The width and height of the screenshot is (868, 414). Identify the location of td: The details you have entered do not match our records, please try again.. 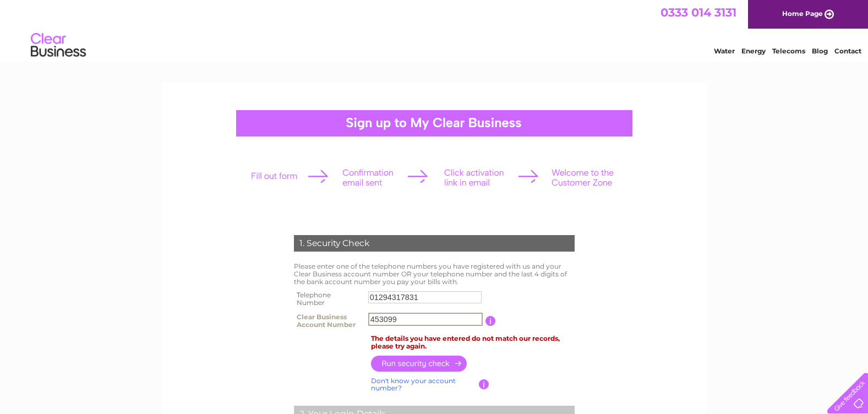
(473, 343).